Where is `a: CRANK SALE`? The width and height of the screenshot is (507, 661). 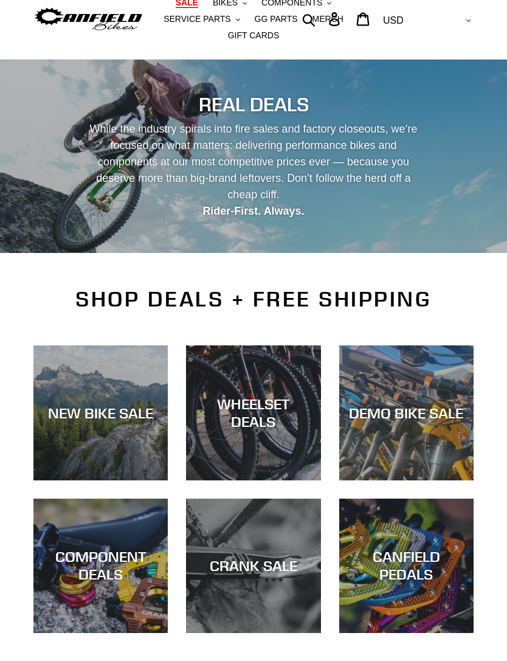
a: CRANK SALE is located at coordinates (253, 566).